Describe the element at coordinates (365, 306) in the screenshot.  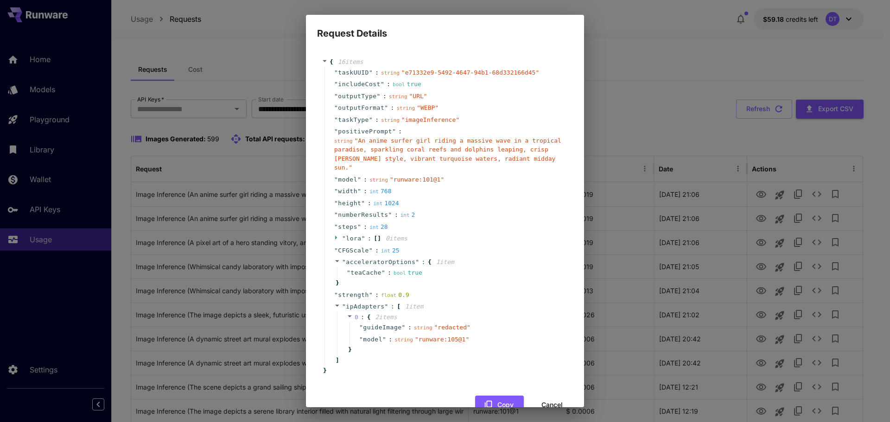
I see `span: ipAdapters` at that location.